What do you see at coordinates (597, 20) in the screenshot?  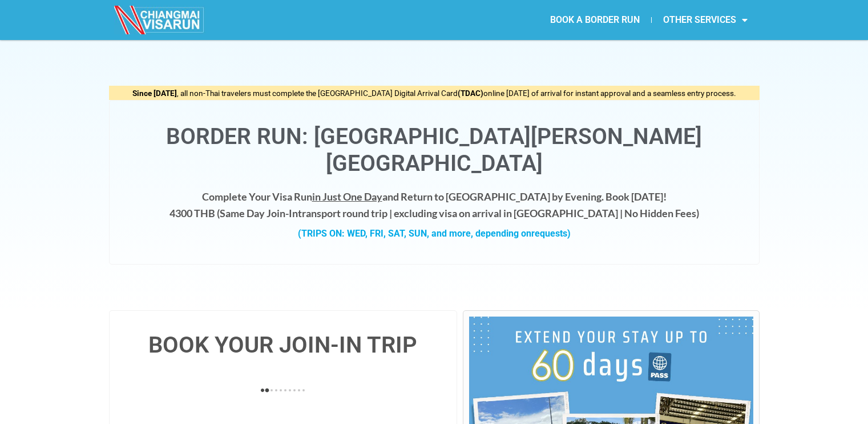 I see `nav: Menu` at bounding box center [597, 20].